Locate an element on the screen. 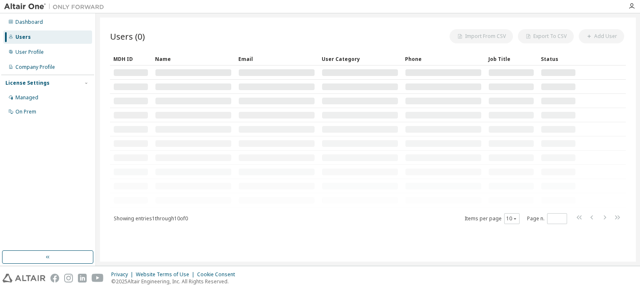  img: facebook.svg is located at coordinates (55, 278).